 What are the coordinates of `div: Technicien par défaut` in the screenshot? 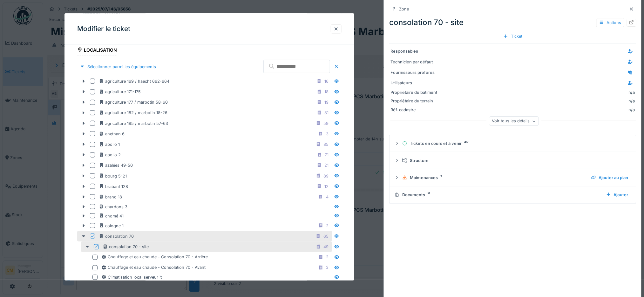 It's located at (415, 62).